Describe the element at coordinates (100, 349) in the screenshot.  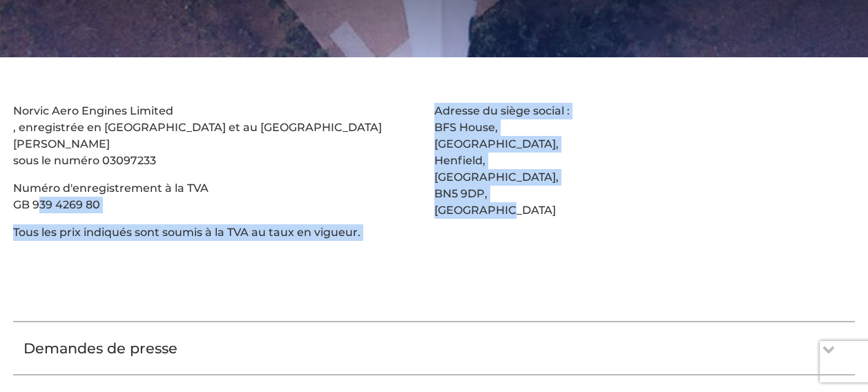
I see `font: Demandes de presse` at that location.